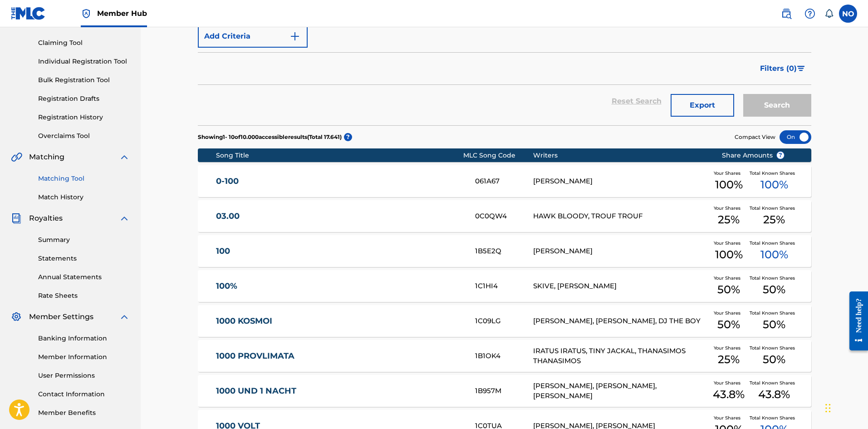  I want to click on span: Royalties, so click(46, 218).